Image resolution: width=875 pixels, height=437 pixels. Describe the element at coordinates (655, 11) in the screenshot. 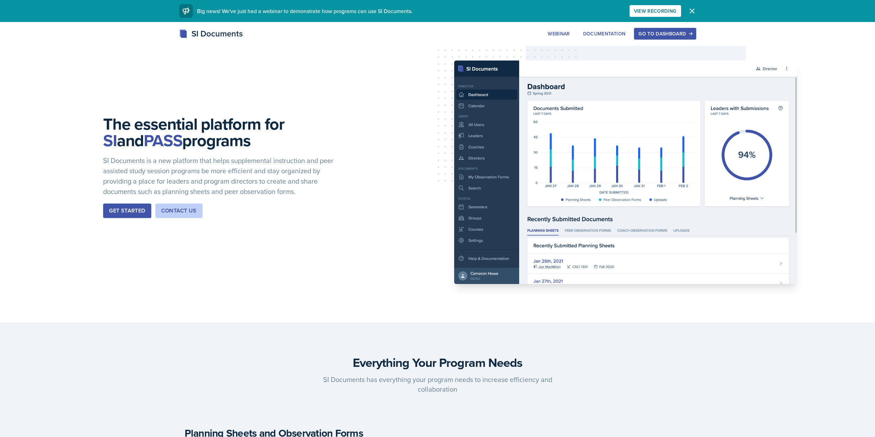

I see `div: View Recording` at that location.